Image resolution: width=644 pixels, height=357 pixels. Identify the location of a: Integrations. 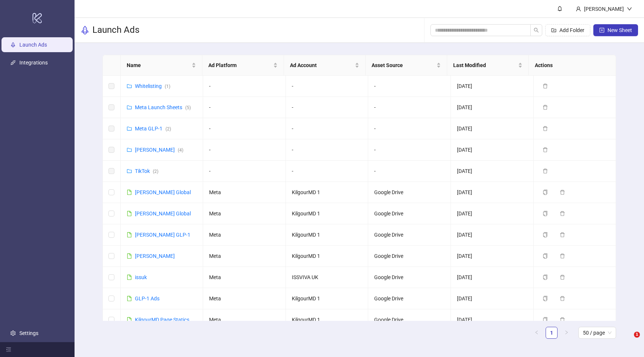
(34, 63).